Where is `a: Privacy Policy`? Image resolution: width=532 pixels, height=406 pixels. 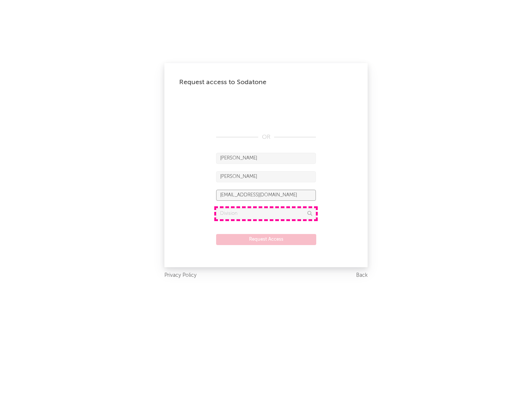 a: Privacy Policy is located at coordinates (180, 275).